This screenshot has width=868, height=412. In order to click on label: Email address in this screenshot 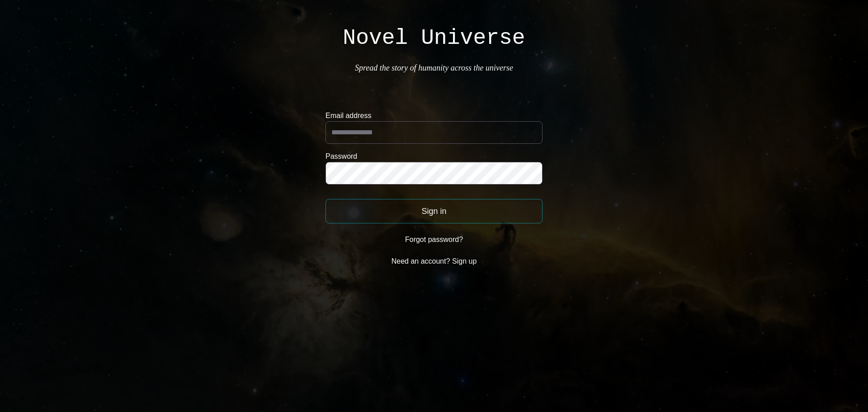, I will do `click(434, 116)`.